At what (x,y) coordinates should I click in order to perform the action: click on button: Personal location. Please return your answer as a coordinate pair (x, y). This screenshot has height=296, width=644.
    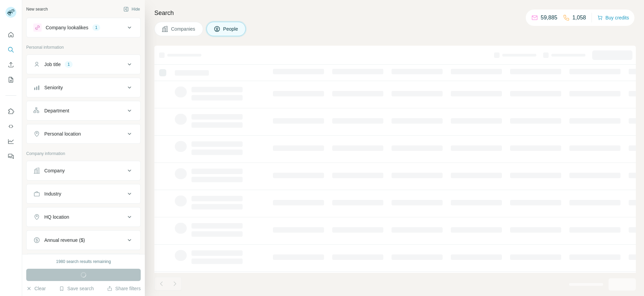
    Looking at the image, I should click on (84, 134).